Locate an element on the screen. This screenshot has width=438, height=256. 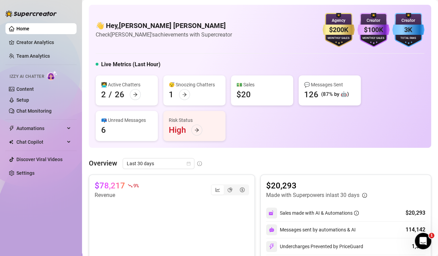
img: Chat Copilot is located at coordinates (11, 142).